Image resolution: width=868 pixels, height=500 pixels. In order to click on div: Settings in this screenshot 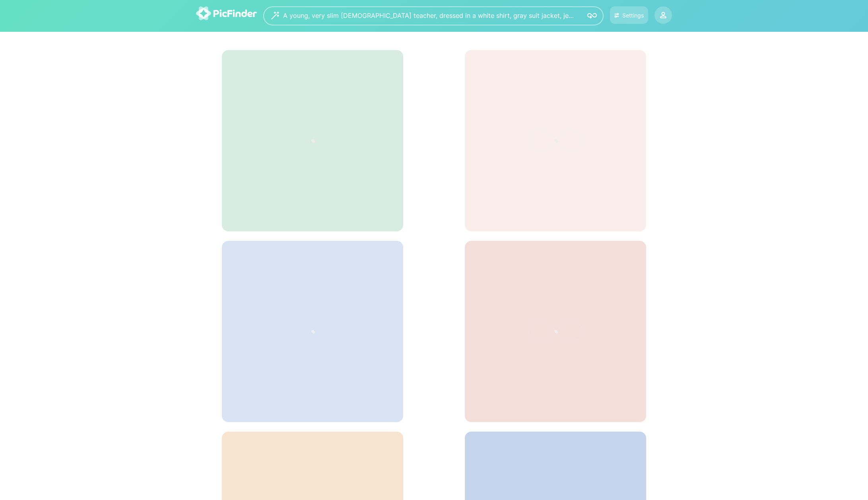, I will do `click(633, 15)`.